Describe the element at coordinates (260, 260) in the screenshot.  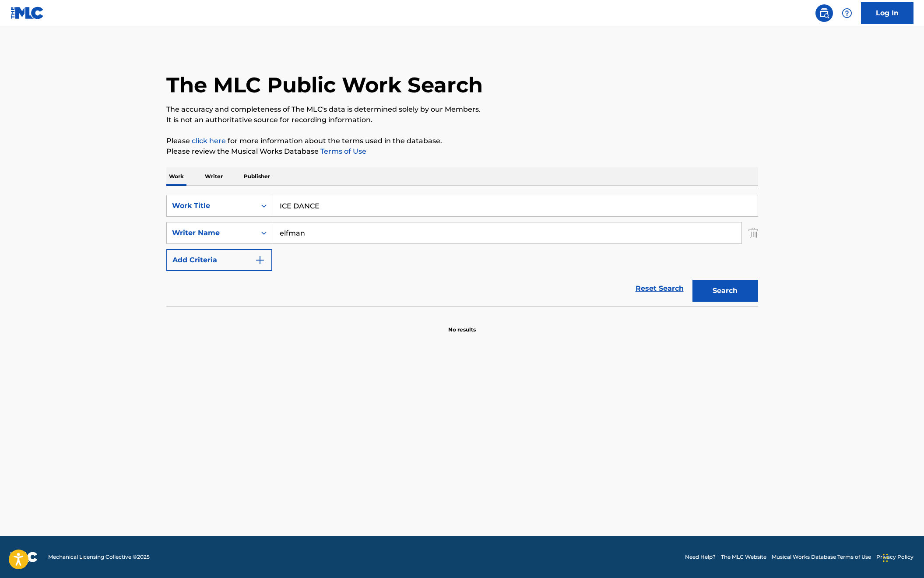
I see `img: 9d2ae6d4665cec9f34b9.svg` at that location.